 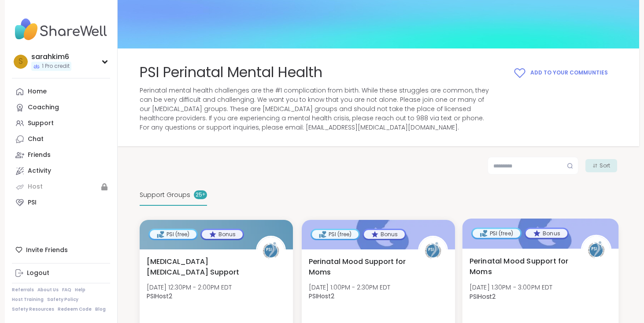 I want to click on div: Chat, so click(x=36, y=139).